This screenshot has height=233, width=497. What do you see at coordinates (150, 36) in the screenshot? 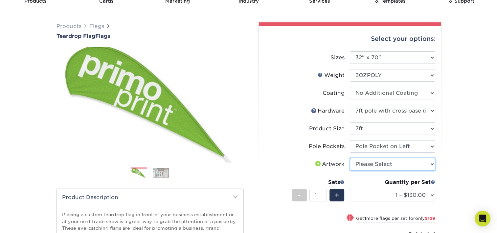
I see `h1: Flags` at bounding box center [150, 36].